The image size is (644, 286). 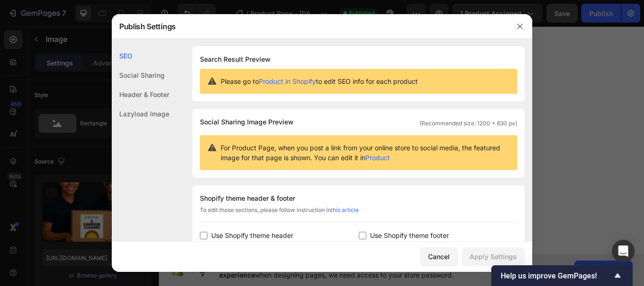 I want to click on a: this article, so click(x=345, y=209).